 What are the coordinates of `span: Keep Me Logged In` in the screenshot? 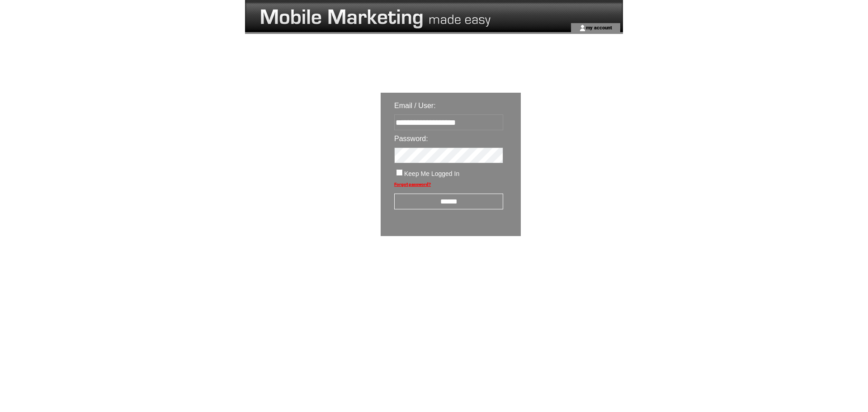 It's located at (432, 174).